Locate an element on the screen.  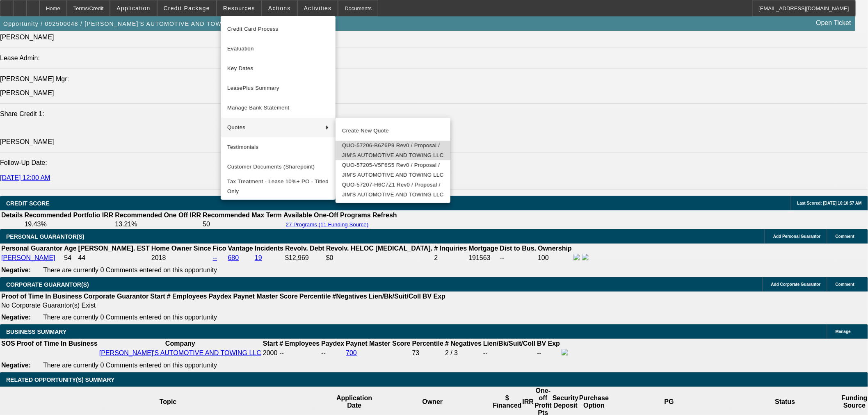
span: Tax Treatment - Lease 10%+ PO - Titled Only is located at coordinates (278, 186).